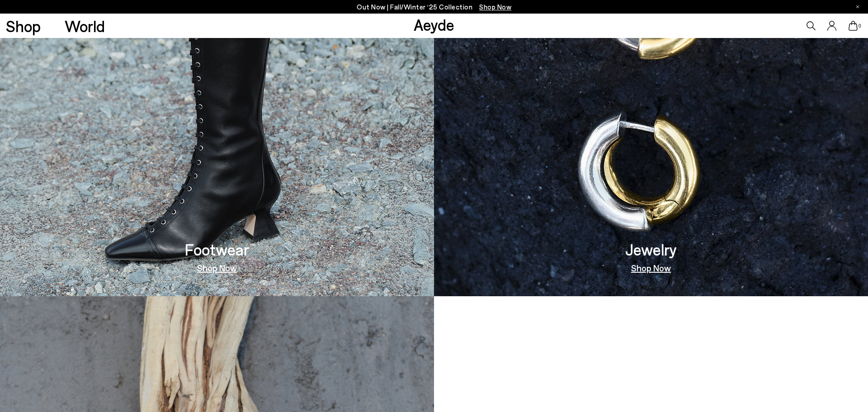 This screenshot has height=412, width=868. What do you see at coordinates (860, 26) in the screenshot?
I see `span: 0` at bounding box center [860, 26].